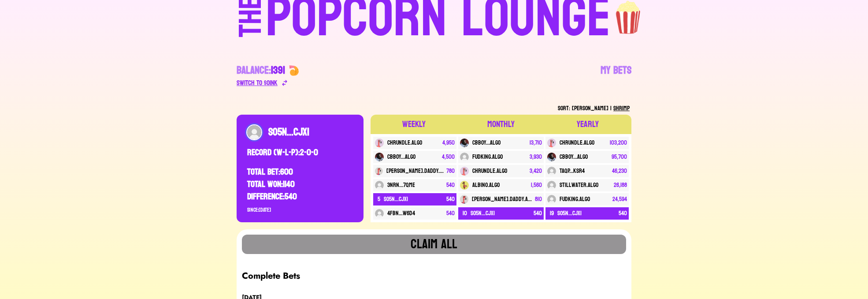  Describe the element at coordinates (572, 171) in the screenshot. I see `div: TAQP...KSR4` at that location.